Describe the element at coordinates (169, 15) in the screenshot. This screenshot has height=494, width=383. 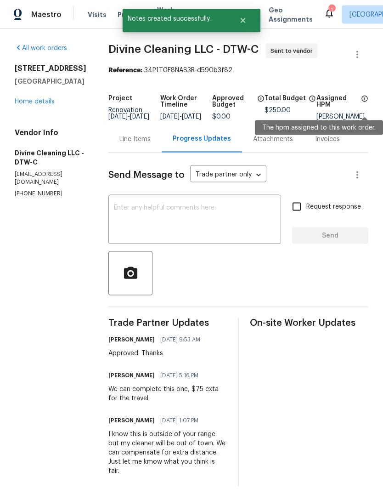
I see `span: Work Orders` at that location.